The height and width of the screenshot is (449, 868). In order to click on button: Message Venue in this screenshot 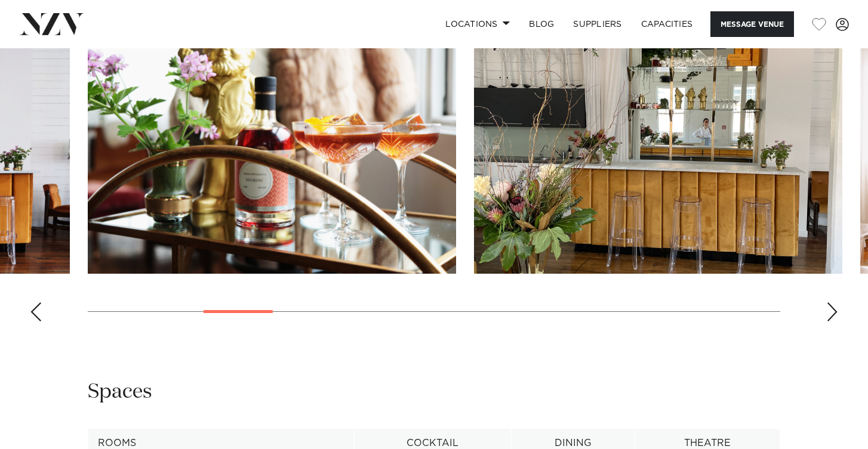, I will do `click(752, 24)`.